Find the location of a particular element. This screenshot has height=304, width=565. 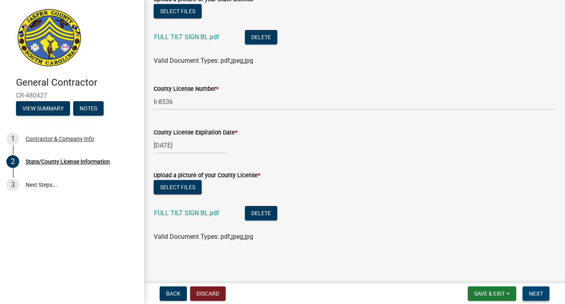

button: Save & Exit is located at coordinates (492, 294).